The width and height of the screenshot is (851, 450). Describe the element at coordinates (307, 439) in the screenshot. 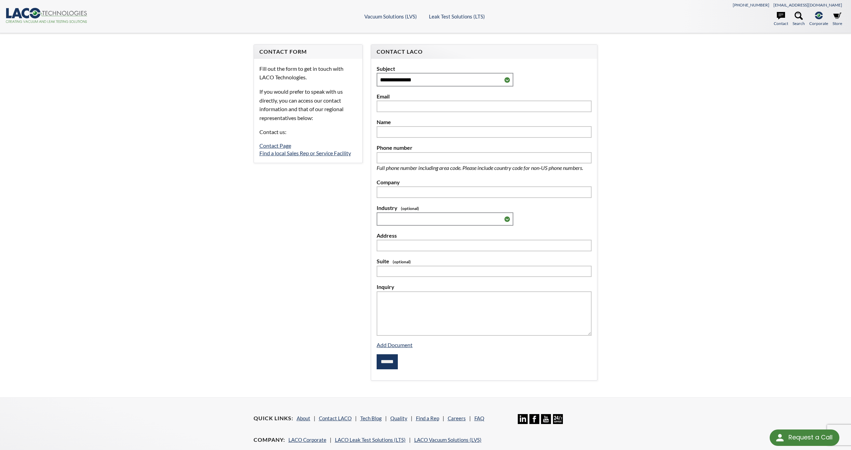

I see `a: LACO Corporate` at that location.